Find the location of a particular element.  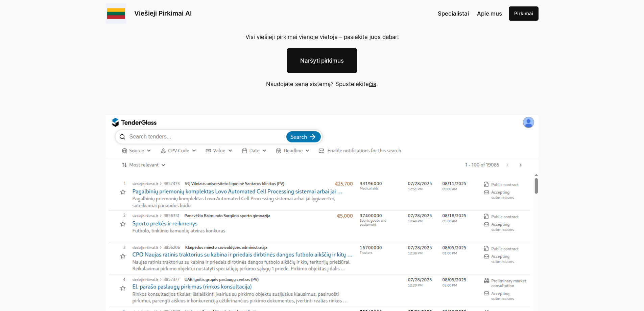

span: Apie mus is located at coordinates (490, 14).